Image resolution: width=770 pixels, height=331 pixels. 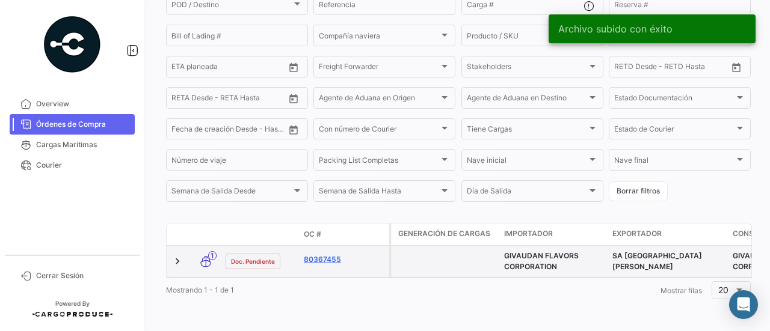 I want to click on datatable-header-cell: Generación de cargas, so click(x=445, y=235).